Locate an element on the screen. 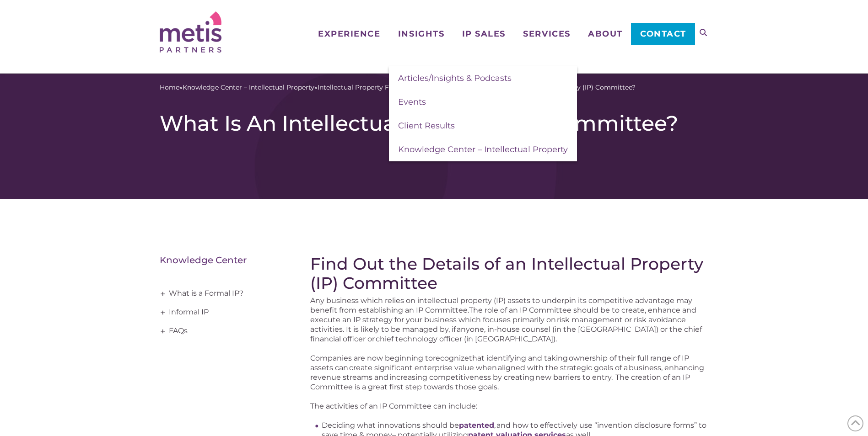  a: Events is located at coordinates (483, 102).